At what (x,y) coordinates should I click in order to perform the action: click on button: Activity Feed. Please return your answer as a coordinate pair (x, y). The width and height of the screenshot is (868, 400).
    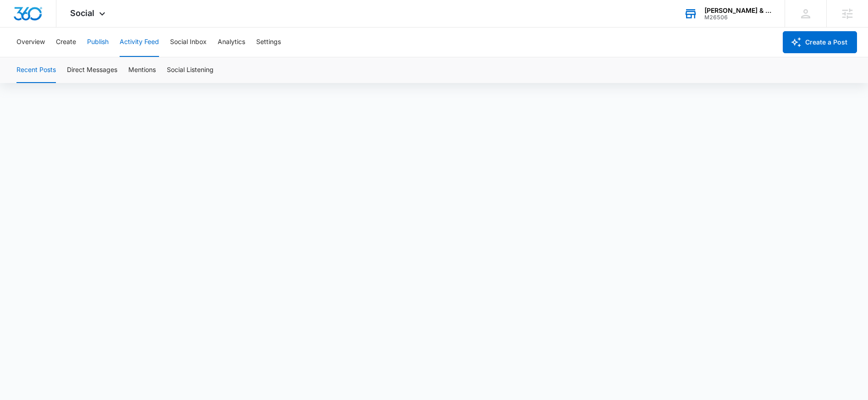
    Looking at the image, I should click on (139, 42).